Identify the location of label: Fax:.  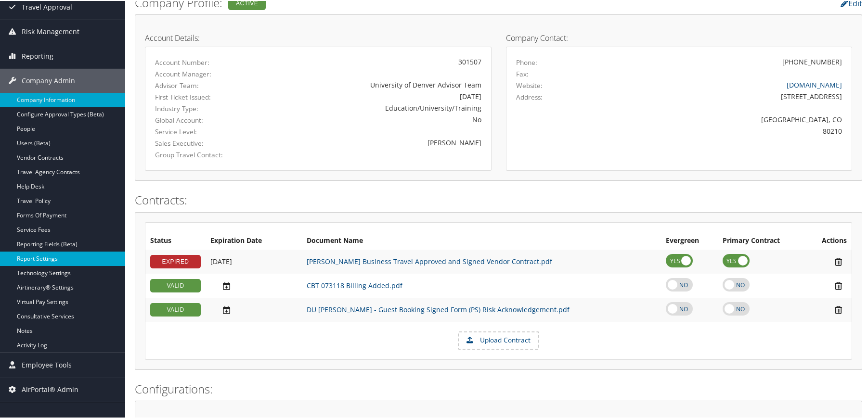
(522, 73).